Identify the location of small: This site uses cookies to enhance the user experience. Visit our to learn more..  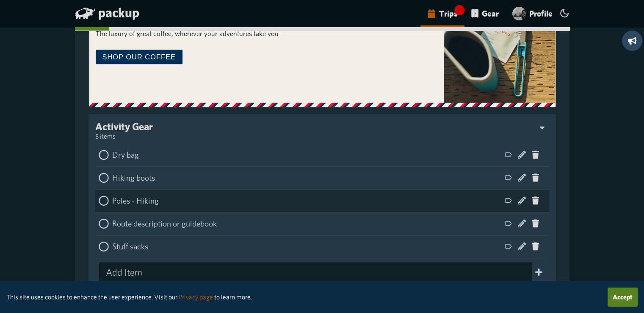
(129, 297).